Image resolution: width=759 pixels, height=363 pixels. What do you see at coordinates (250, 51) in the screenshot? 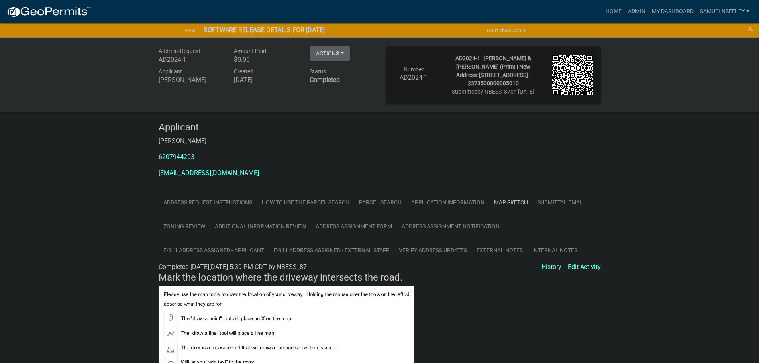
I see `span: Amount Paid` at bounding box center [250, 51].